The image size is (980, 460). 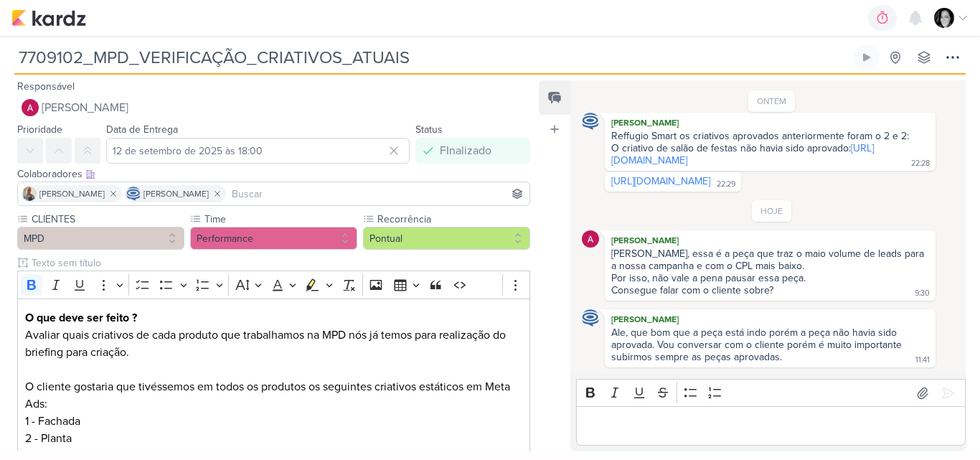 What do you see at coordinates (274, 174) in the screenshot?
I see `div: Colaboradores` at bounding box center [274, 174].